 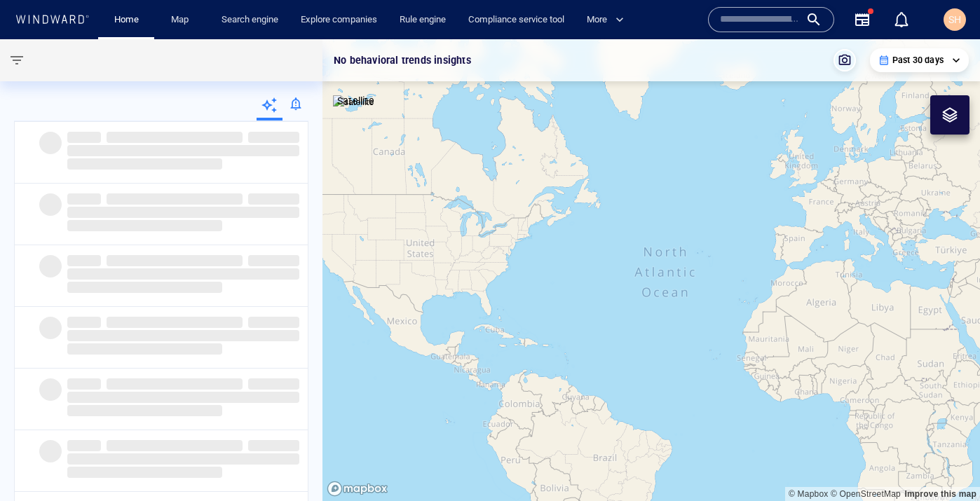 What do you see at coordinates (516, 19) in the screenshot?
I see `a: Compliance service tool` at bounding box center [516, 19].